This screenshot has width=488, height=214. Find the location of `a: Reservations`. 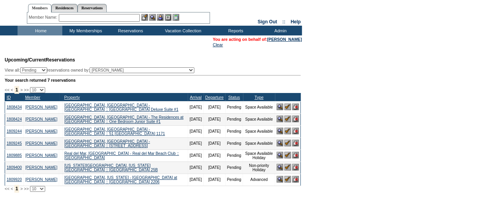

a: Reservations is located at coordinates (92, 8).